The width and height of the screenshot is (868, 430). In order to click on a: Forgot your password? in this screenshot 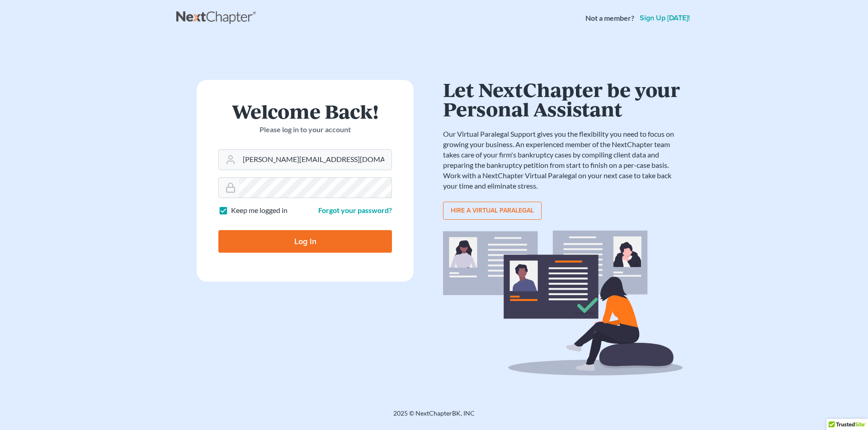, I will do `click(354, 210)`.